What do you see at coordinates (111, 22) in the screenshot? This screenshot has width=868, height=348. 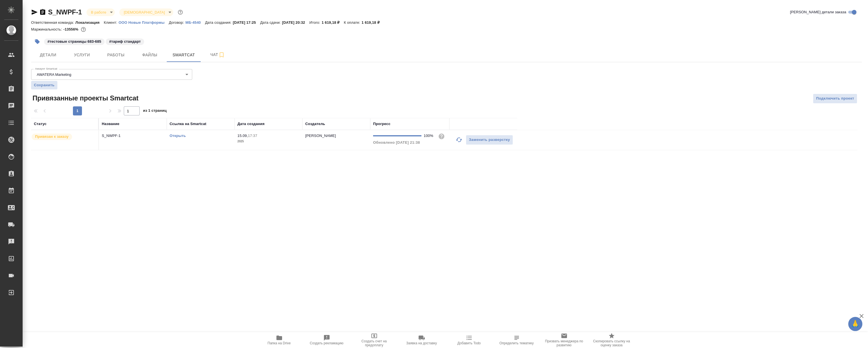 I see `p: Клиент:` at bounding box center [111, 22].